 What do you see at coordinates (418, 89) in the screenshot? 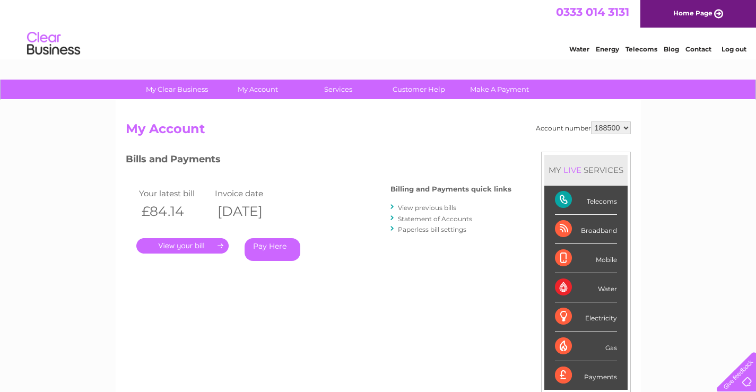
I see `a: Customer Help` at bounding box center [418, 89].